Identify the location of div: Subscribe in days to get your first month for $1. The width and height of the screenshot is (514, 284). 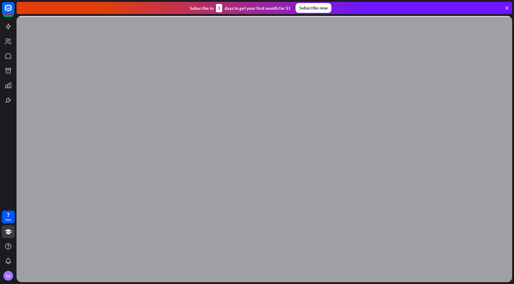
(240, 8).